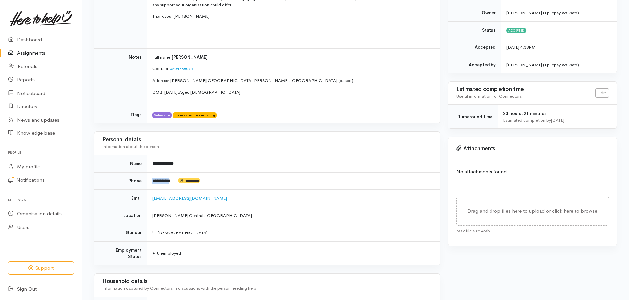 The width and height of the screenshot is (629, 300). I want to click on p: DOB:, so click(292, 92).